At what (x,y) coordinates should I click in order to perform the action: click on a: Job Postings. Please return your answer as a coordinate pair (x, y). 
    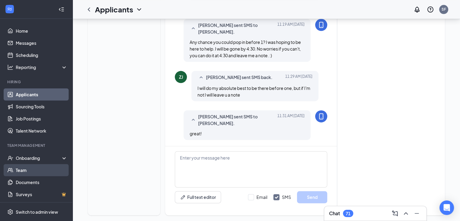
    Looking at the image, I should click on (41, 118).